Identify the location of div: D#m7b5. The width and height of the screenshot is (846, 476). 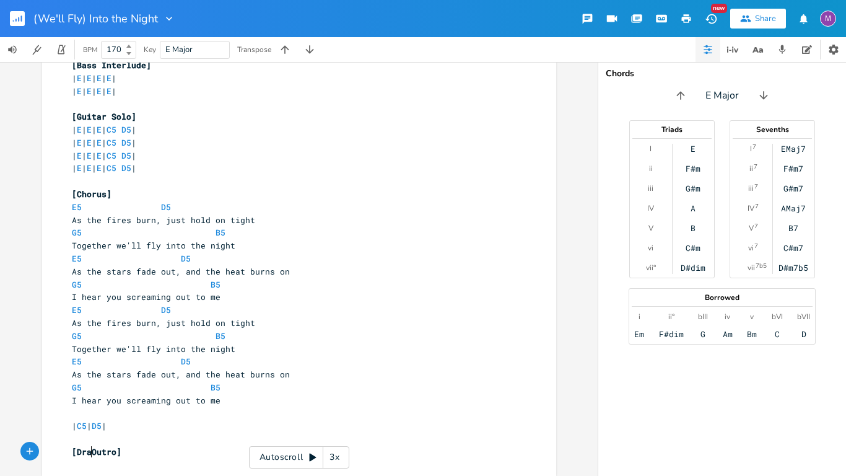
(794, 268).